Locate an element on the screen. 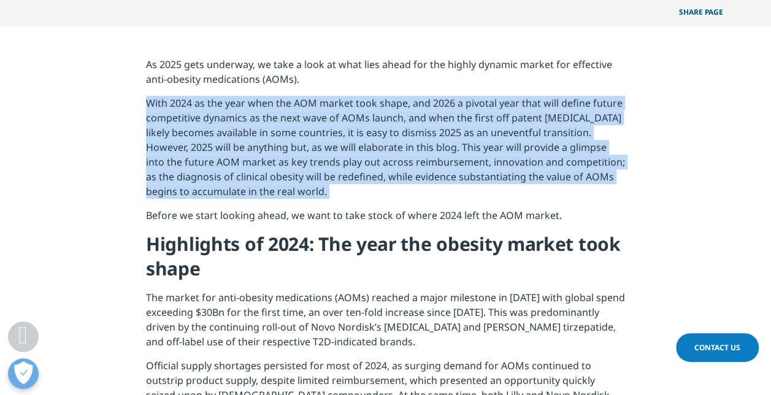  h4: Highlights of 2024: The year the obesity market took shape is located at coordinates (385, 261).